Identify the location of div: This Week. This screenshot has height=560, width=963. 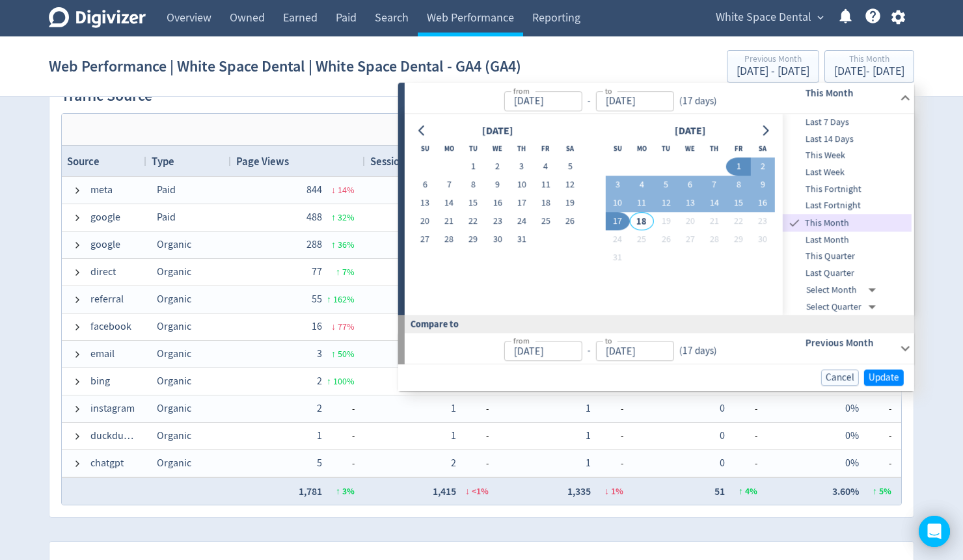
(848, 156).